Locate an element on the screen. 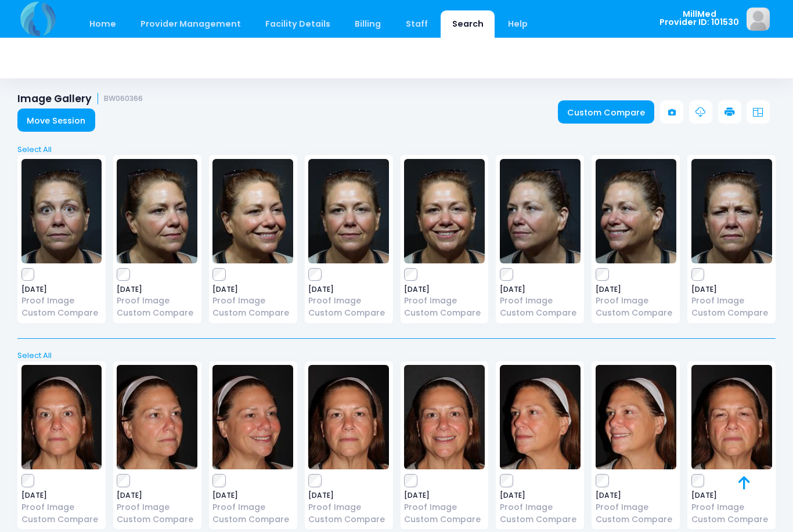 The height and width of the screenshot is (532, 793). a: Move Session is located at coordinates (56, 120).